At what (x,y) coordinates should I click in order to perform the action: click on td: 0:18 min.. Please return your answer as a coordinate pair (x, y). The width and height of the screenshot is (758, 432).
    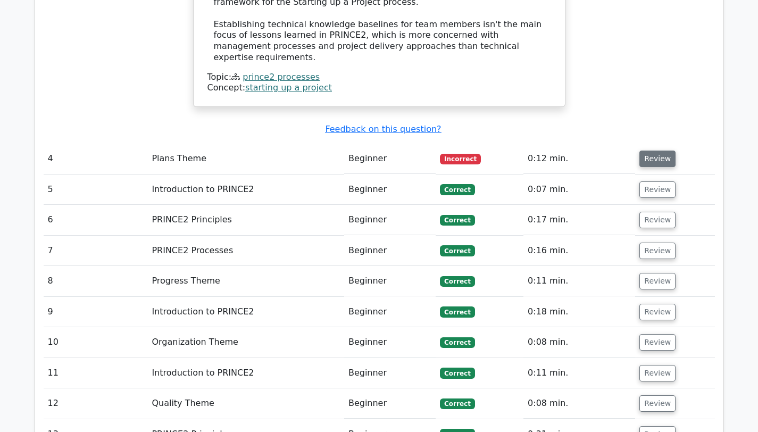
    Looking at the image, I should click on (579, 312).